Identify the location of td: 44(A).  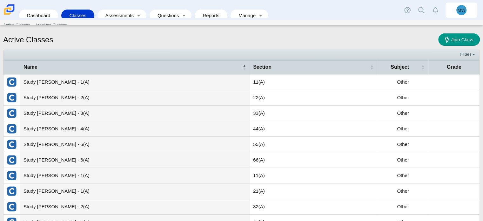
(314, 129).